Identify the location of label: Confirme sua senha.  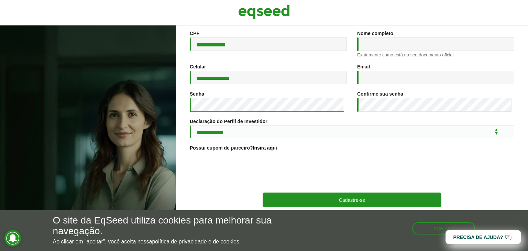
(380, 94).